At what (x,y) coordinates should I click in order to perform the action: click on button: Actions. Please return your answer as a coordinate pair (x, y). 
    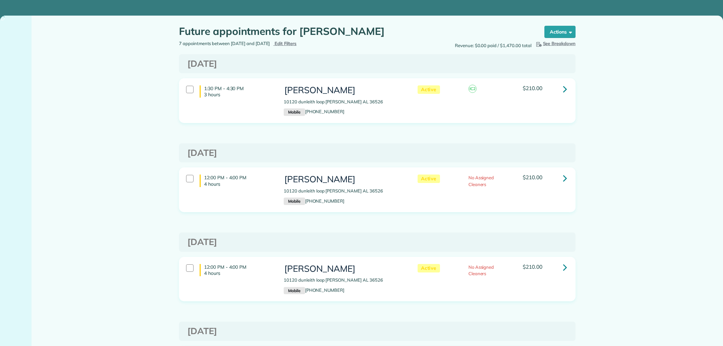
    Looking at the image, I should click on (560, 32).